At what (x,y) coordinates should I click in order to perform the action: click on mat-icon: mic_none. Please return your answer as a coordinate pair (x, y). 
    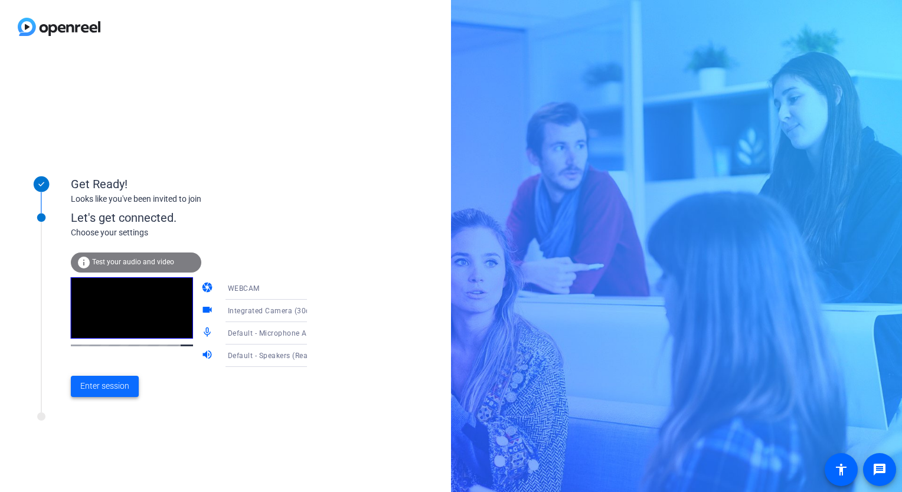
    Looking at the image, I should click on (208, 333).